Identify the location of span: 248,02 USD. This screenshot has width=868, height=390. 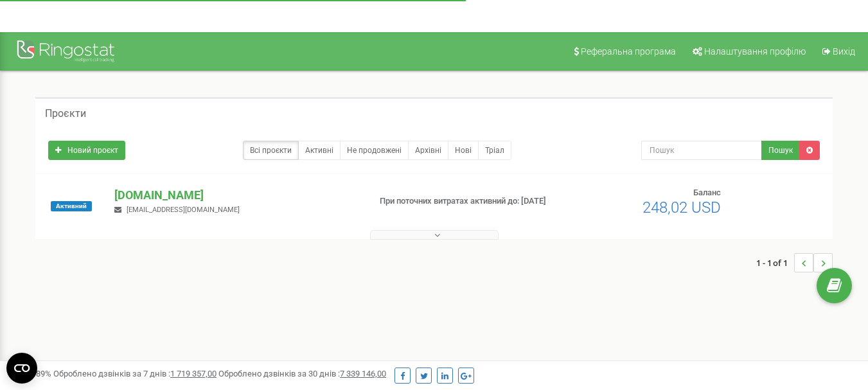
(682, 208).